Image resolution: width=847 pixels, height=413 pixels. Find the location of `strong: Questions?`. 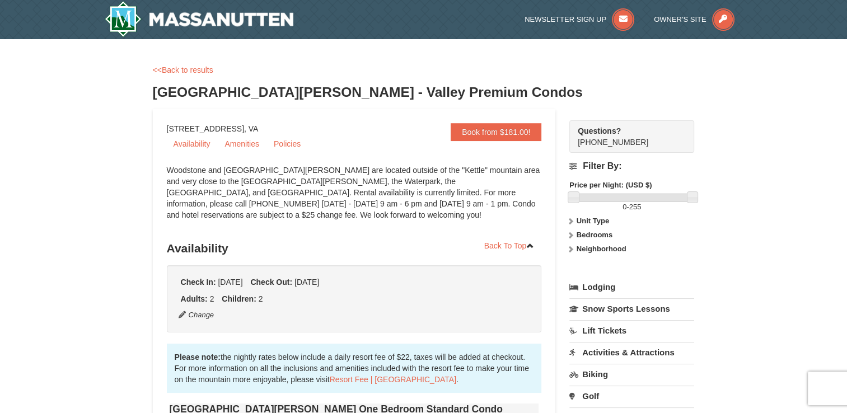

strong: Questions? is located at coordinates (599, 131).